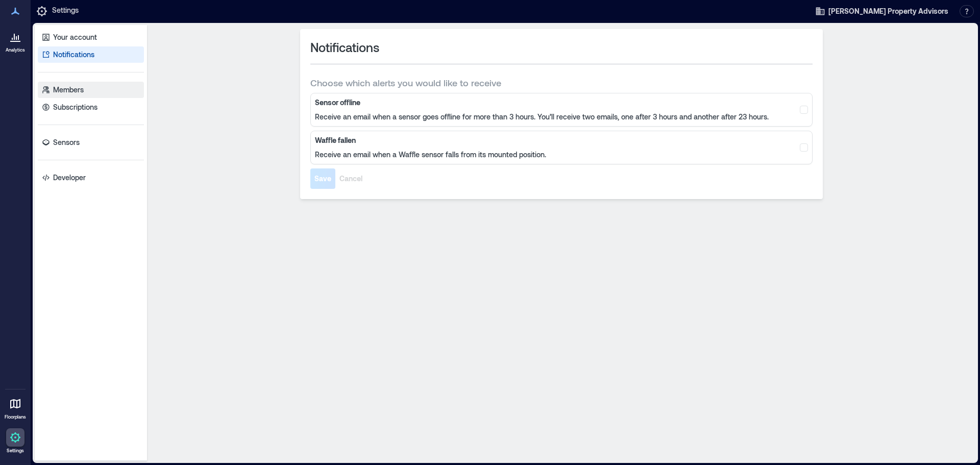 Image resolution: width=980 pixels, height=465 pixels. What do you see at coordinates (430, 140) in the screenshot?
I see `b: Waffle fallen` at bounding box center [430, 140].